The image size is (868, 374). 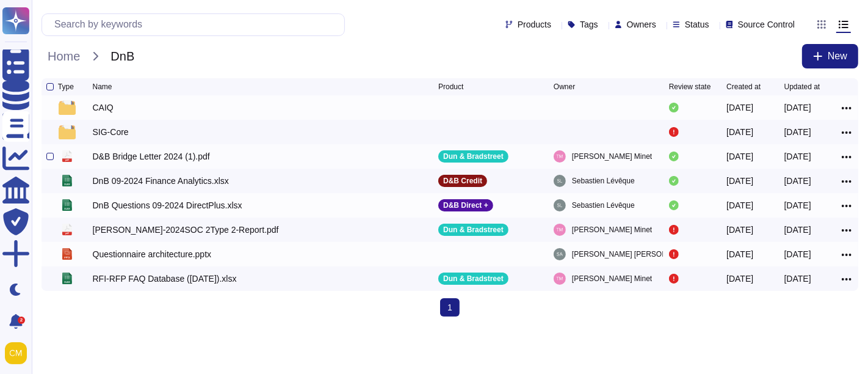 I want to click on span: New, so click(x=838, y=56).